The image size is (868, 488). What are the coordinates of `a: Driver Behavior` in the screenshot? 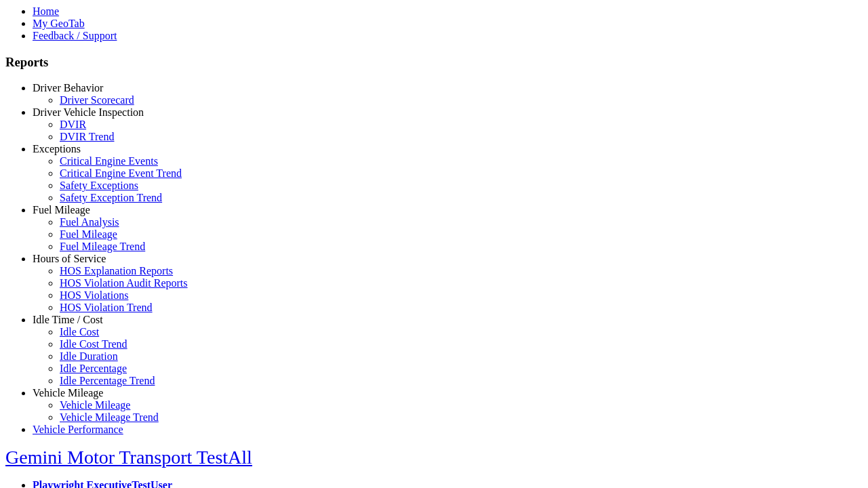 It's located at (67, 87).